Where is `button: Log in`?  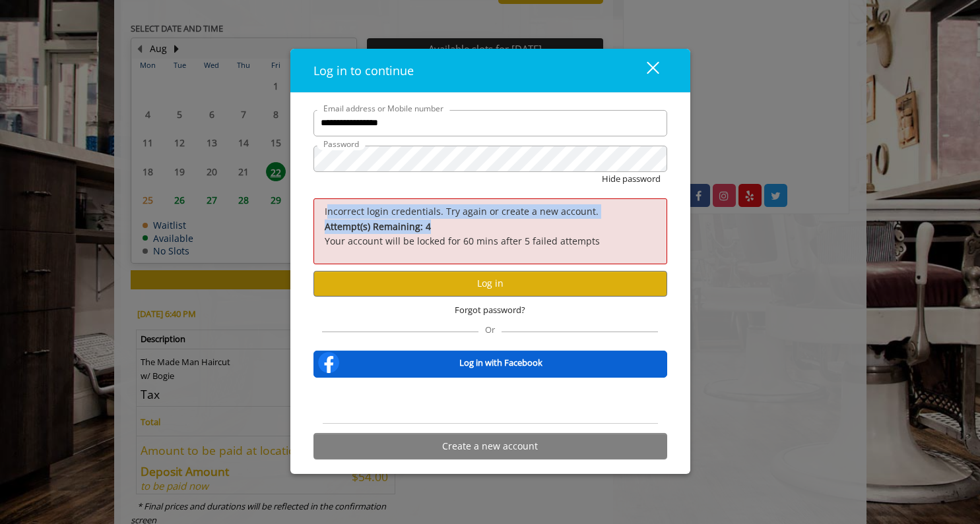 button: Log in is located at coordinates (490, 284).